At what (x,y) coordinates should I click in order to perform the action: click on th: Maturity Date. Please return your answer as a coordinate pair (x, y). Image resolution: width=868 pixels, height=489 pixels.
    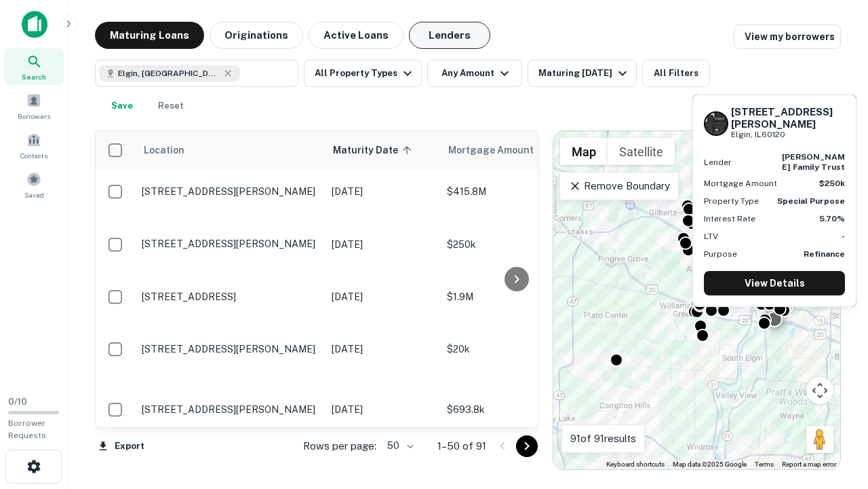
    Looking at the image, I should click on (383, 150).